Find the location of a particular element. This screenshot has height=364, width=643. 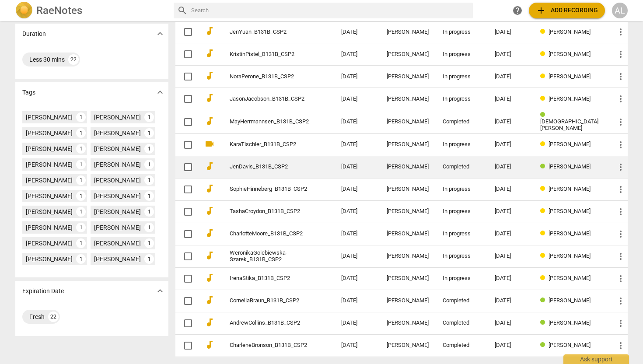

h2: RaeNotes is located at coordinates (59, 11).